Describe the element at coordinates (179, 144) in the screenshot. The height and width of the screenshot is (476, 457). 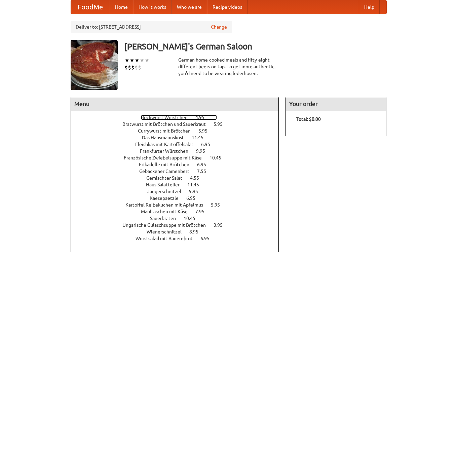
I see `a: Fleishkas mit Kartoffelsalat 6.95` at that location.